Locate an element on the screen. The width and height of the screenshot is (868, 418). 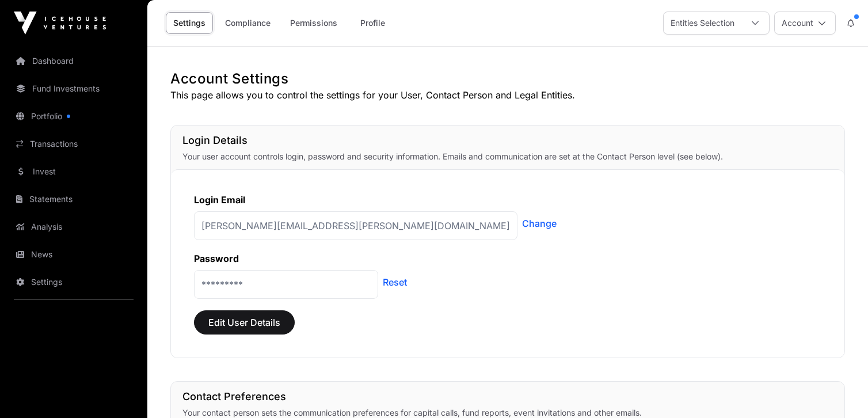
p: Your user account controls login, password and security information. Emails and communication are... is located at coordinates (507, 156).